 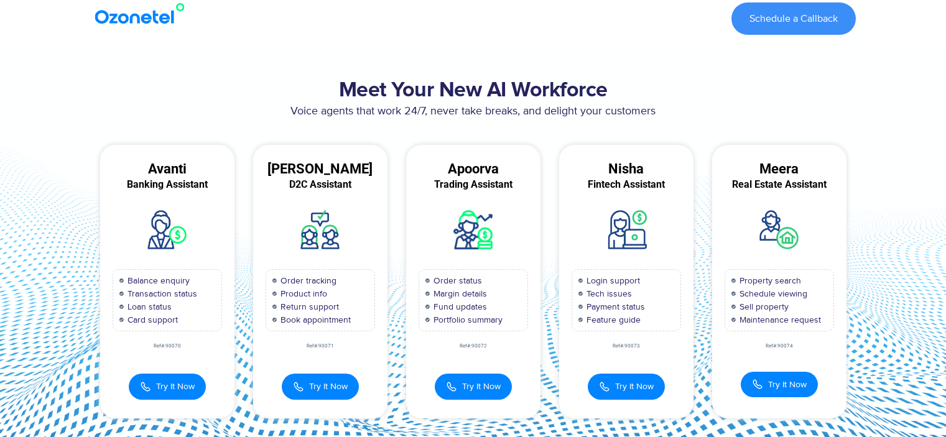 What do you see at coordinates (458, 307) in the screenshot?
I see `span: Fund updates` at bounding box center [458, 307].